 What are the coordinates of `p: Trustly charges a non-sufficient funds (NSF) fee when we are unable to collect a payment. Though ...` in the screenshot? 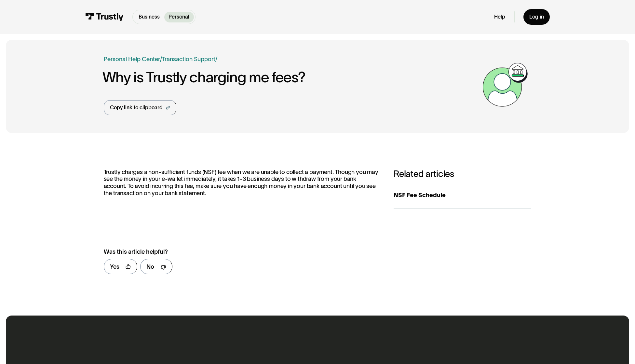 It's located at (241, 182).